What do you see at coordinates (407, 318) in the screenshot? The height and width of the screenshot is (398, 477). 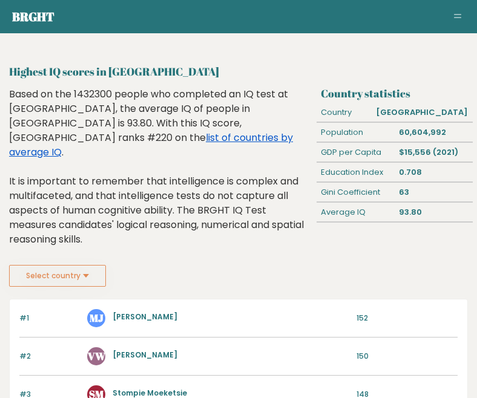 I see `p: 152` at bounding box center [407, 318].